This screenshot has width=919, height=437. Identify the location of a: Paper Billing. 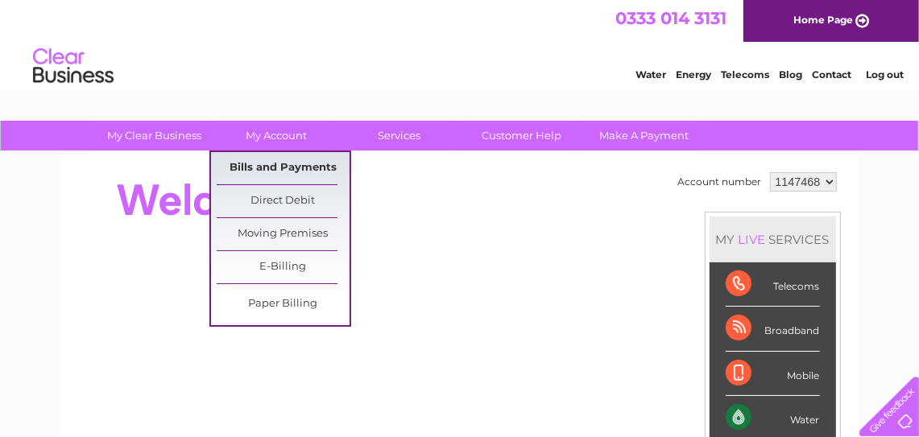
(283, 304).